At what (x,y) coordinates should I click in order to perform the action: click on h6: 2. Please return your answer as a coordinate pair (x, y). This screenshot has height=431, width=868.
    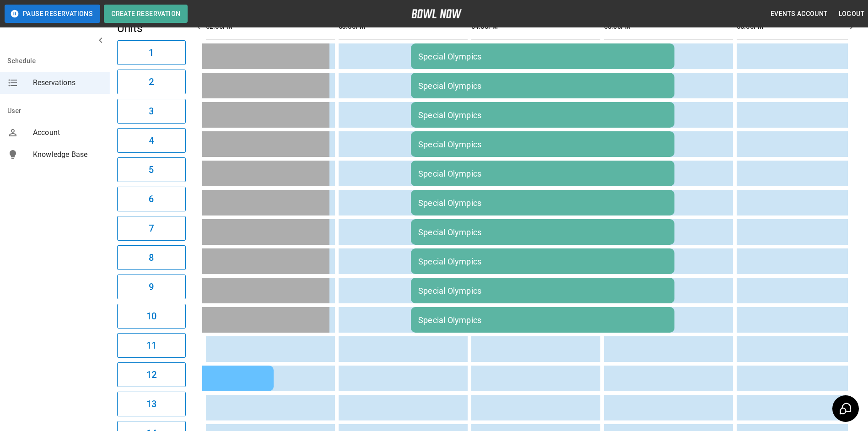
    Looking at the image, I should click on (151, 82).